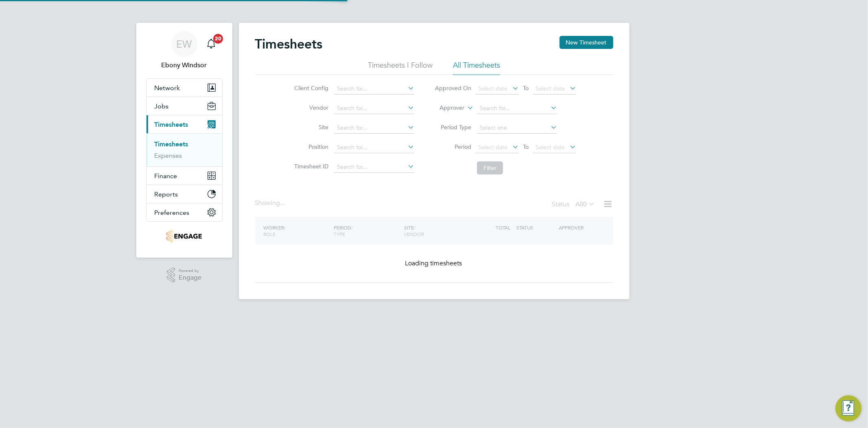  I want to click on a: Timesheets, so click(171, 144).